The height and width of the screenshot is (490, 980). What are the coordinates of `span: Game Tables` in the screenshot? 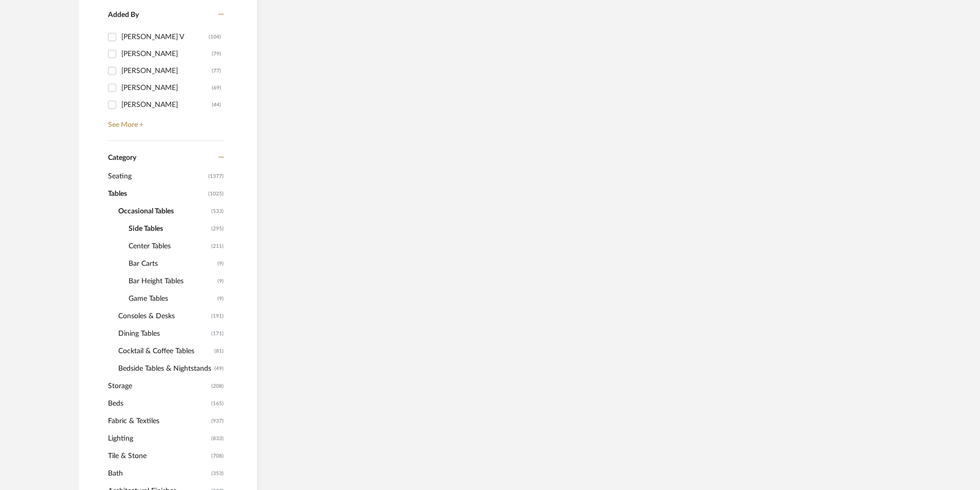 It's located at (171, 298).